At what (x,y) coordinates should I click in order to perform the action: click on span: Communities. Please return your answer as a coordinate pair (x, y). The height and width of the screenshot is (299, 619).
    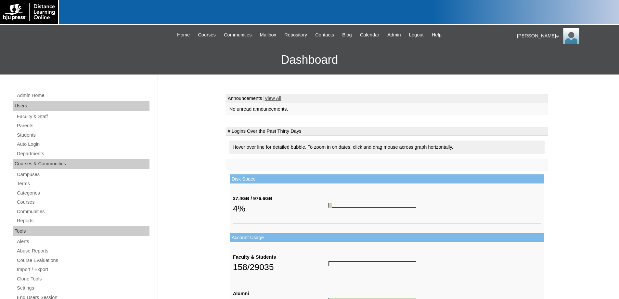
    Looking at the image, I should click on (238, 35).